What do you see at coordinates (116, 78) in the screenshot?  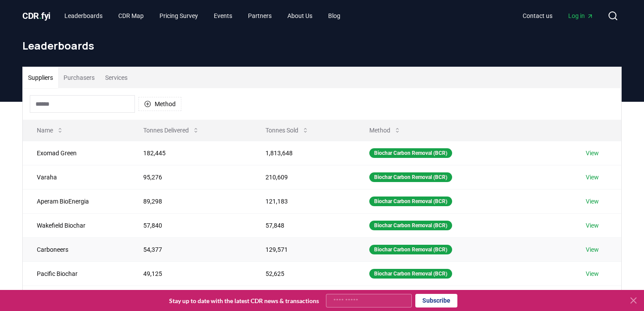 I see `button: Services` at bounding box center [116, 78].